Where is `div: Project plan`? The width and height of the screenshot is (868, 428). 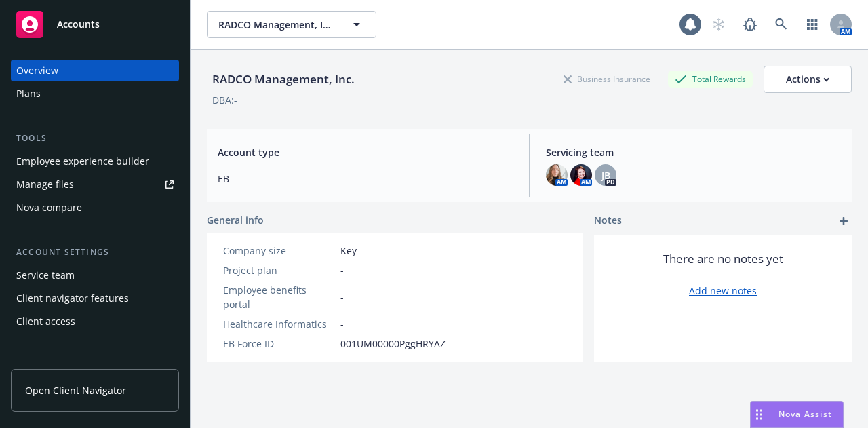 div: Project plan is located at coordinates (278, 270).